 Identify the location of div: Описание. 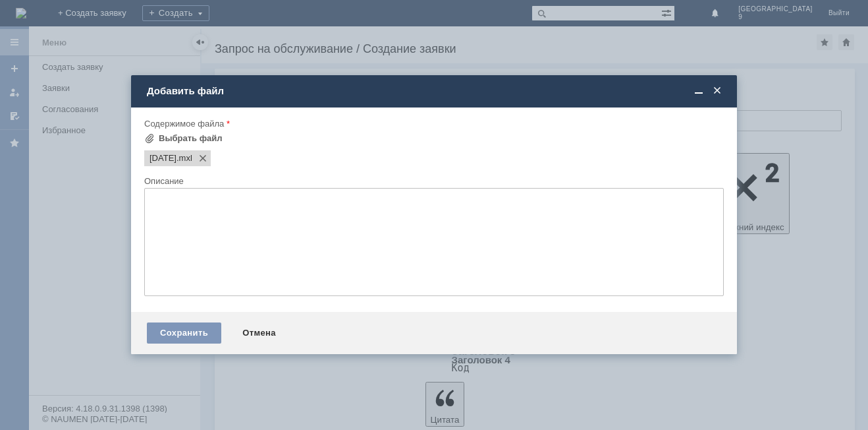
(433, 181).